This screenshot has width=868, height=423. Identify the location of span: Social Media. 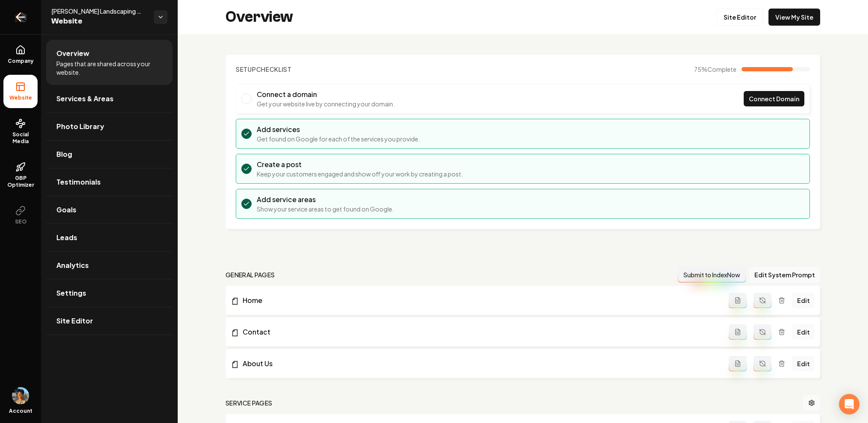
(20, 138).